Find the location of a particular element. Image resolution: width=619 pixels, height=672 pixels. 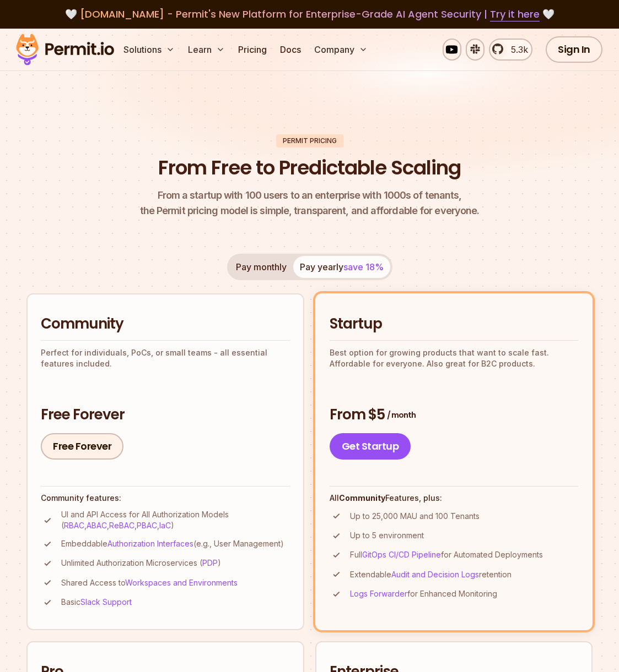

a: ABAC is located at coordinates (97, 526).